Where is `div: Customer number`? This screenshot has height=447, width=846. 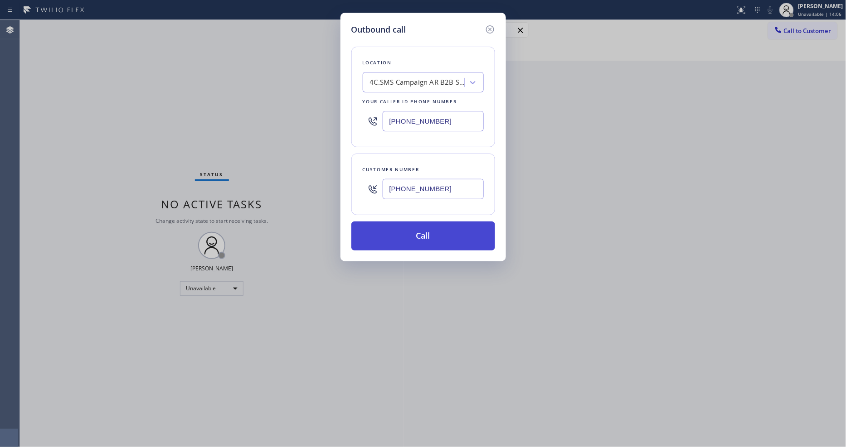
div: Customer number is located at coordinates (423, 170).